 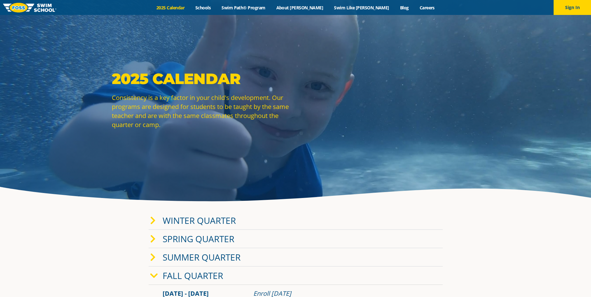 What do you see at coordinates (176, 79) in the screenshot?
I see `strong: 2025 Calendar` at bounding box center [176, 79].